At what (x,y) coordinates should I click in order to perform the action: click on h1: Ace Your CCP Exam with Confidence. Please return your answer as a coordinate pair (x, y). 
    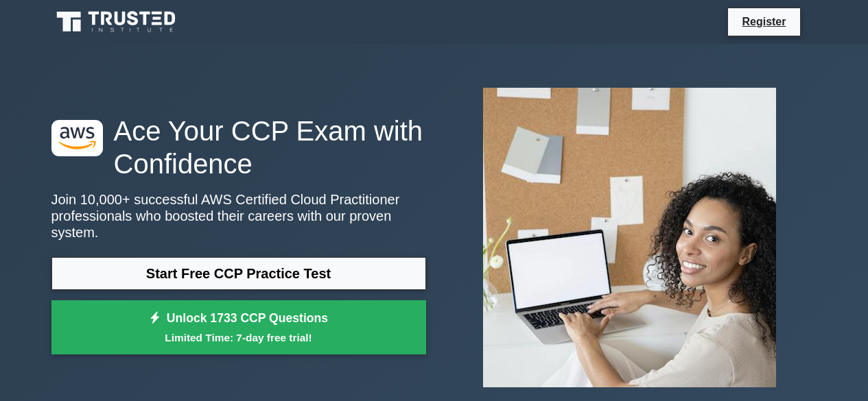
    Looking at the image, I should click on (239, 147).